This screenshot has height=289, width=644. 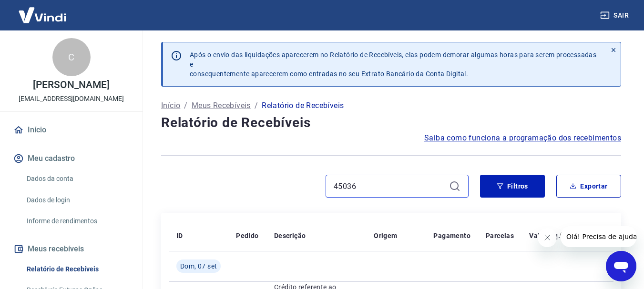 What do you see at coordinates (389, 186) in the screenshot?
I see `input: Busque pelo número do pedido` at bounding box center [389, 186].